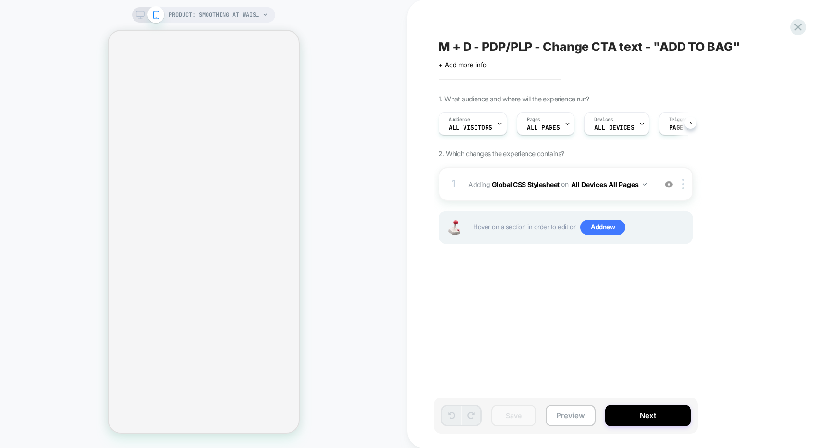 Image resolution: width=830 pixels, height=448 pixels. What do you see at coordinates (589, 47) in the screenshot?
I see `span: M + D - PDP/PLP - Change CTA text - "ADD TO BAG"` at bounding box center [589, 47].